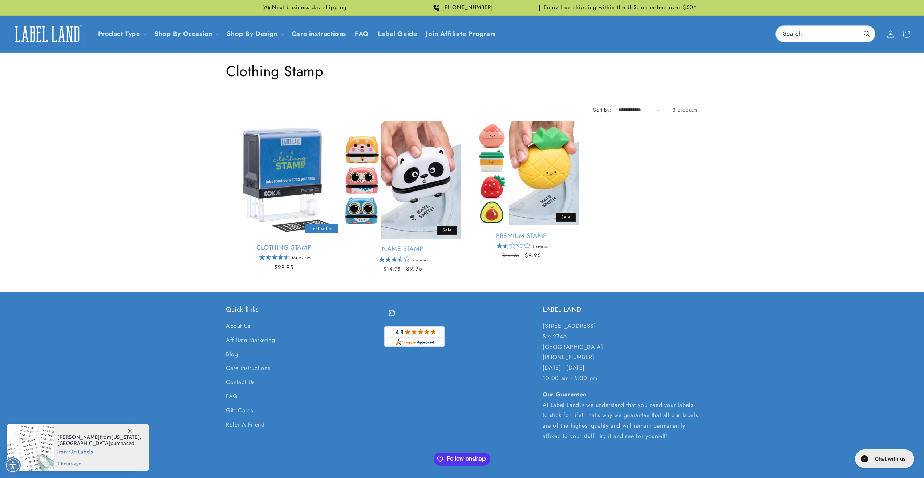  What do you see at coordinates (122, 34) in the screenshot?
I see `summary: Product Type` at bounding box center [122, 34].